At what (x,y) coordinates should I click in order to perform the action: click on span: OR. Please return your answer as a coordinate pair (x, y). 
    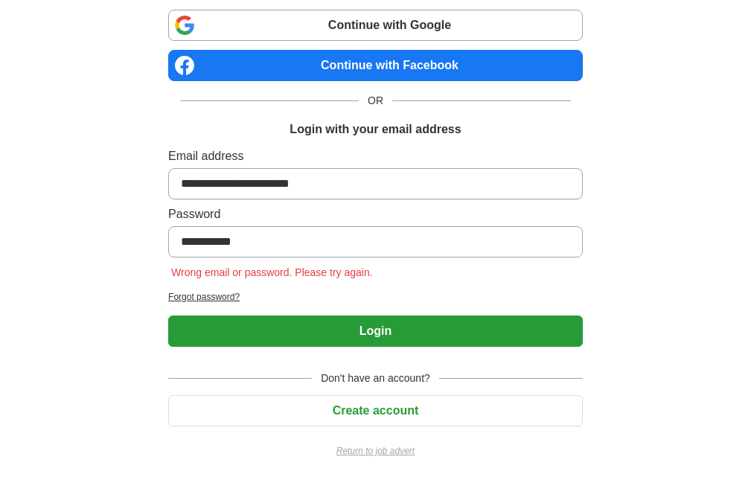
    Looking at the image, I should click on (375, 101).